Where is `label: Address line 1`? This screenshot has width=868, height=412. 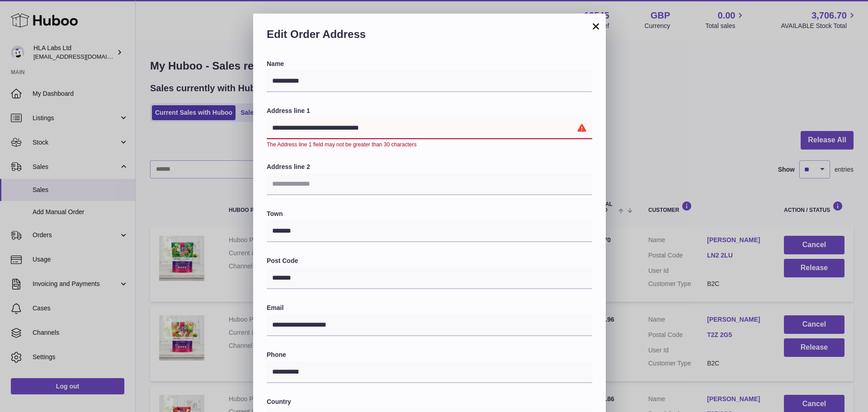 label: Address line 1 is located at coordinates (430, 110).